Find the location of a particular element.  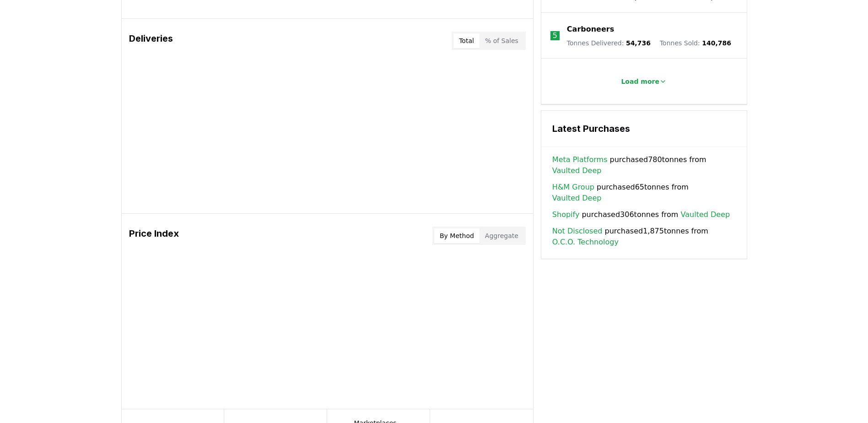

a: Meta Platforms is located at coordinates (580, 160).